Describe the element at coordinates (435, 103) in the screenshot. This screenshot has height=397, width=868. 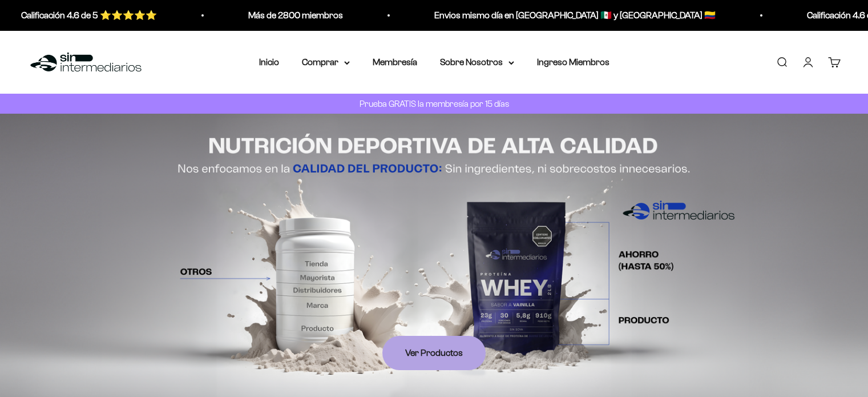
I see `p: Prueba GRATIS la membresía por 15 días` at that location.